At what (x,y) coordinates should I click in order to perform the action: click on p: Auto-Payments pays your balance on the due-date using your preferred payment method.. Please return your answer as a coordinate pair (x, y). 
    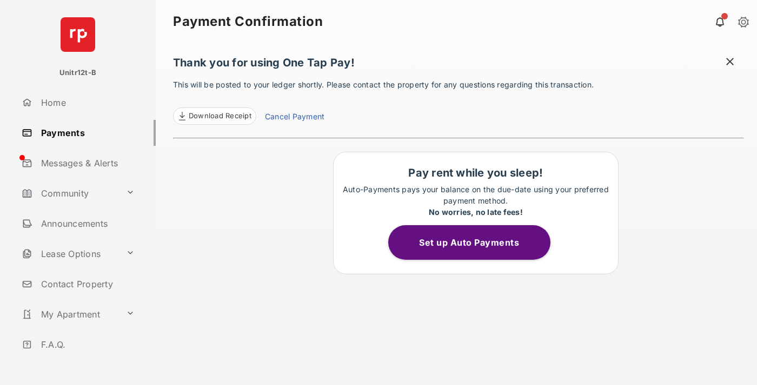
    Looking at the image, I should click on (476, 200).